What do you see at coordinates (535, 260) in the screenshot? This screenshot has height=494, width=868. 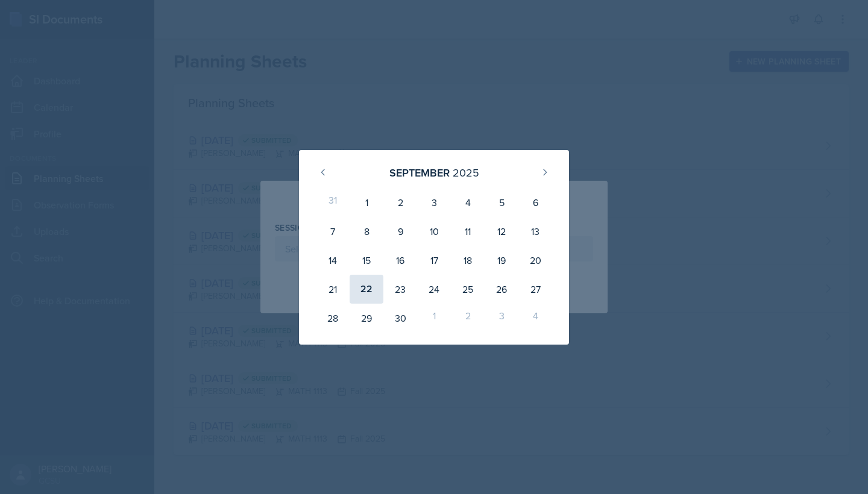 I see `div: 20` at bounding box center [535, 260].